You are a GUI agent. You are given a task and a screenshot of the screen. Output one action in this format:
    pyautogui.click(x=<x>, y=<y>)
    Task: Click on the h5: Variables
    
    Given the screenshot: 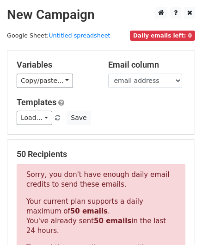 What is the action you would take?
    pyautogui.click(x=56, y=65)
    